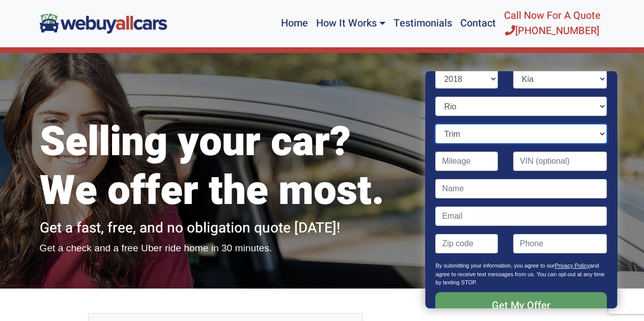 The image size is (644, 321). Describe the element at coordinates (521, 277) in the screenshot. I see `p: By submitting your information, you agree to our and agree to receive text messages from us. You ...` at that location.